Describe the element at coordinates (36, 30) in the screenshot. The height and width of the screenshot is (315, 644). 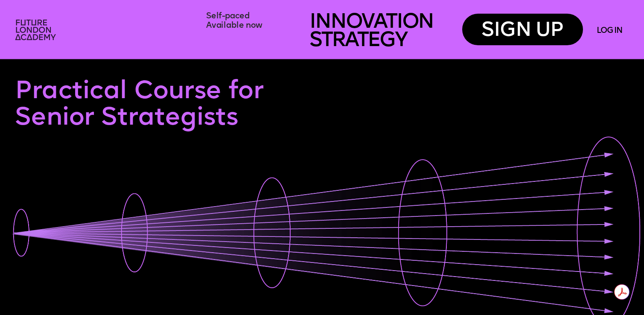
I see `img: upload-2f72e7a8-3806-41e8-b55b-d754ac055a4a.png` at that location.